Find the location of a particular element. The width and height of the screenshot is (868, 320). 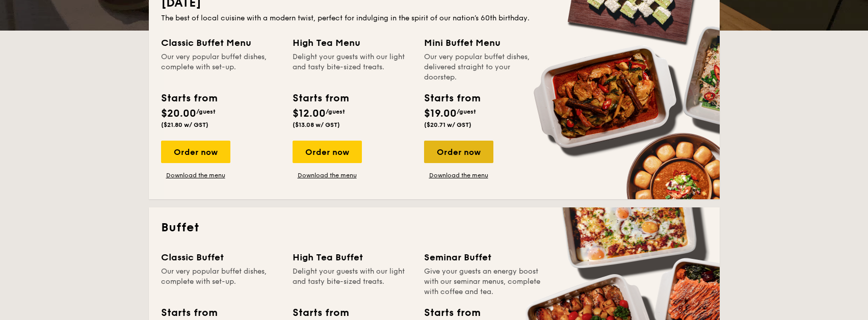

div: The best of local cuisine with a modern twist, perfect for indulging in the spirit of our nation’... is located at coordinates (434, 18).